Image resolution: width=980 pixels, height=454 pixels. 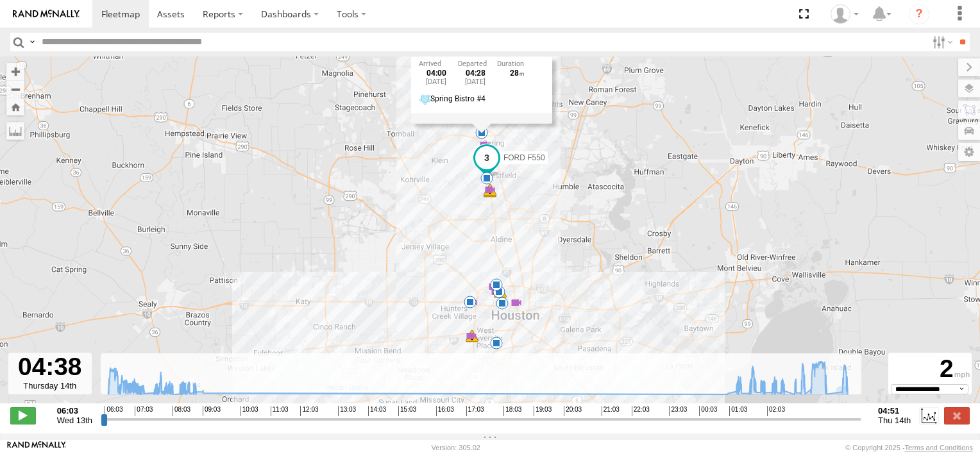 What do you see at coordinates (475, 74) in the screenshot?
I see `div: 04:28` at bounding box center [475, 74].